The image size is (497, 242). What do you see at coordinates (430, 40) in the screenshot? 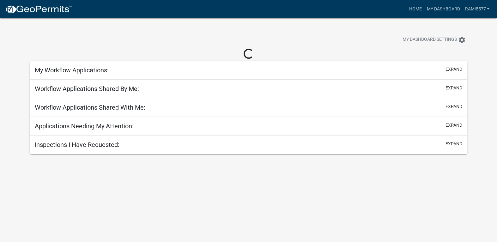
I see `span: My Dashboard Settings` at bounding box center [430, 40].